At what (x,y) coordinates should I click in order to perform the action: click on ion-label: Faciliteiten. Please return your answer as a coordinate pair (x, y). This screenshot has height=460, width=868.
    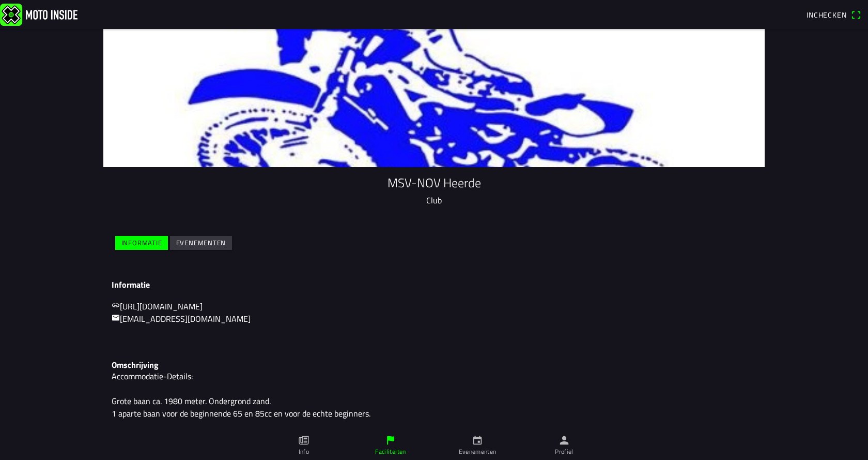
    Looking at the image, I should click on (390, 452).